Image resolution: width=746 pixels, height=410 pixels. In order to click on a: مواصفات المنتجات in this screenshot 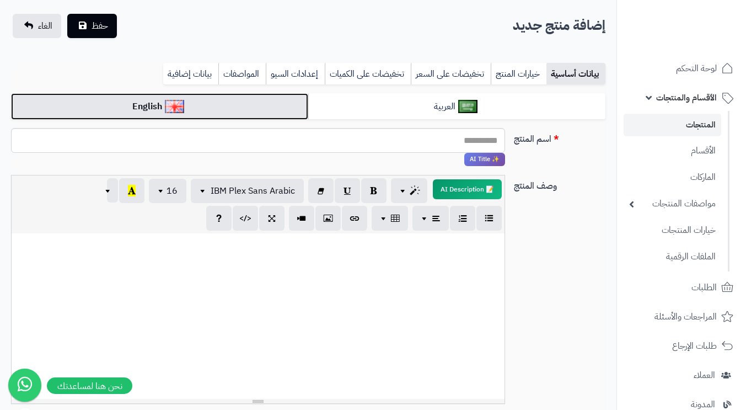, I will do `click(672, 204)`.